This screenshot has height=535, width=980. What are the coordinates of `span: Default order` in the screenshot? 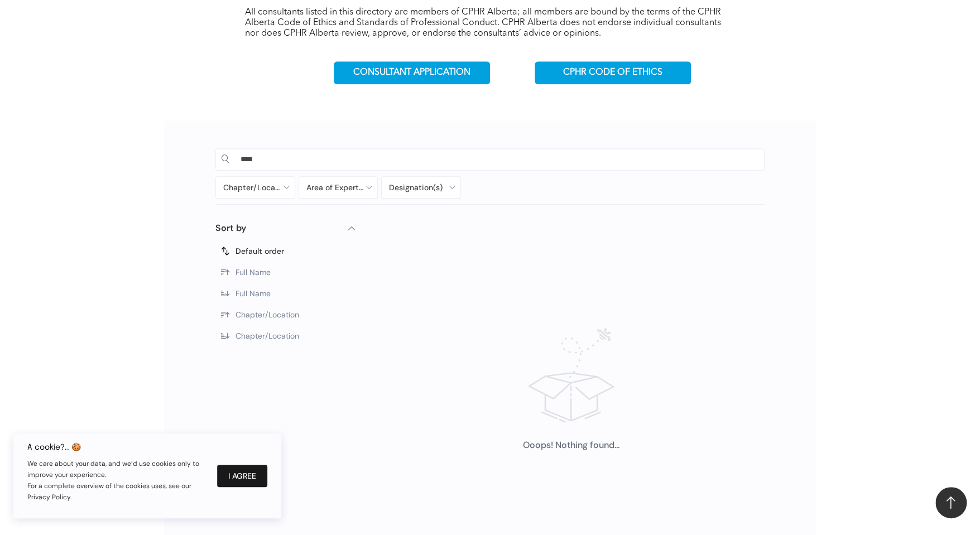 It's located at (260, 251).